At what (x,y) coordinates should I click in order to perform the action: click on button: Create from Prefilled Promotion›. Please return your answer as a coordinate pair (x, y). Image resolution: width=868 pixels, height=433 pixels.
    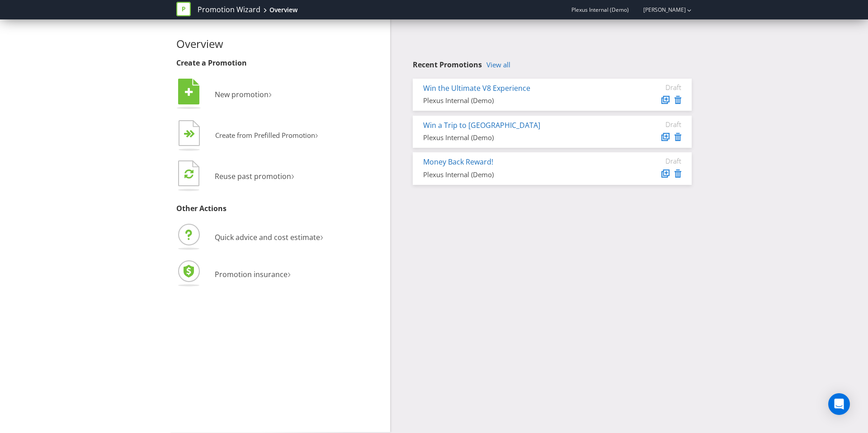
    Looking at the image, I should click on (247, 136).